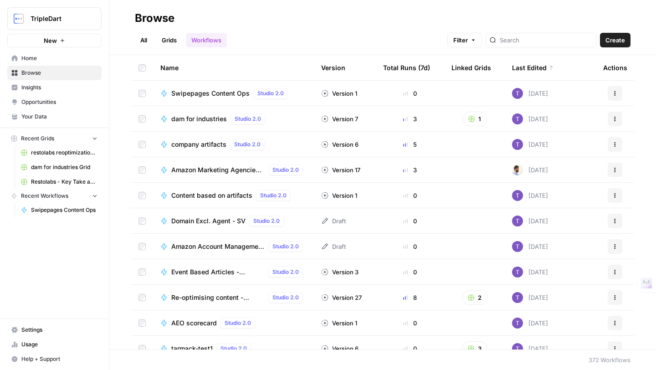 The height and width of the screenshot is (370, 656). What do you see at coordinates (233, 221) in the screenshot?
I see `a: Domain Excl. Agent - SVStudio 2.0` at bounding box center [233, 221].